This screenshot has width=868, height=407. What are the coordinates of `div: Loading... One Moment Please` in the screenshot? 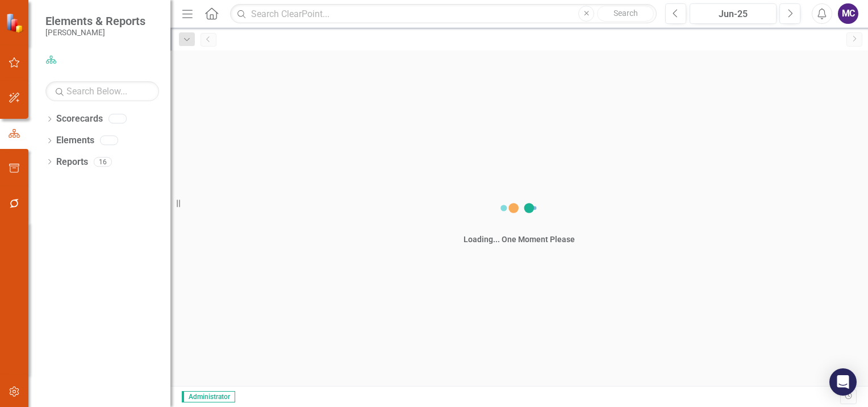 It's located at (519, 239).